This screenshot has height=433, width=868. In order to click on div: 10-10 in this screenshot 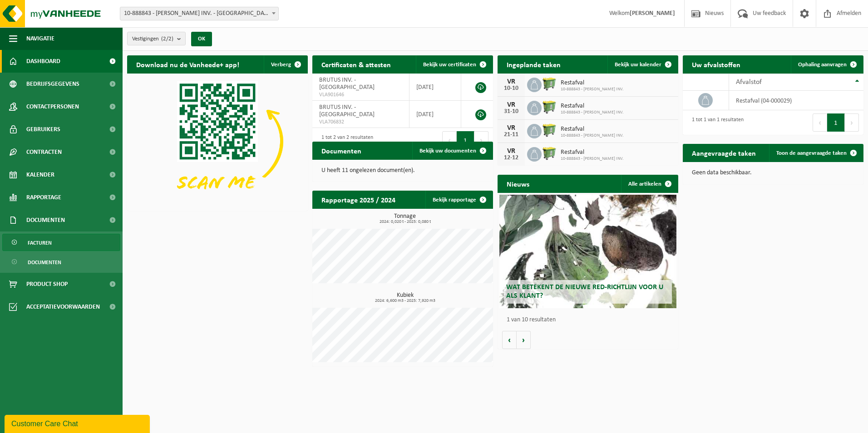, I will do `click(511, 89)`.